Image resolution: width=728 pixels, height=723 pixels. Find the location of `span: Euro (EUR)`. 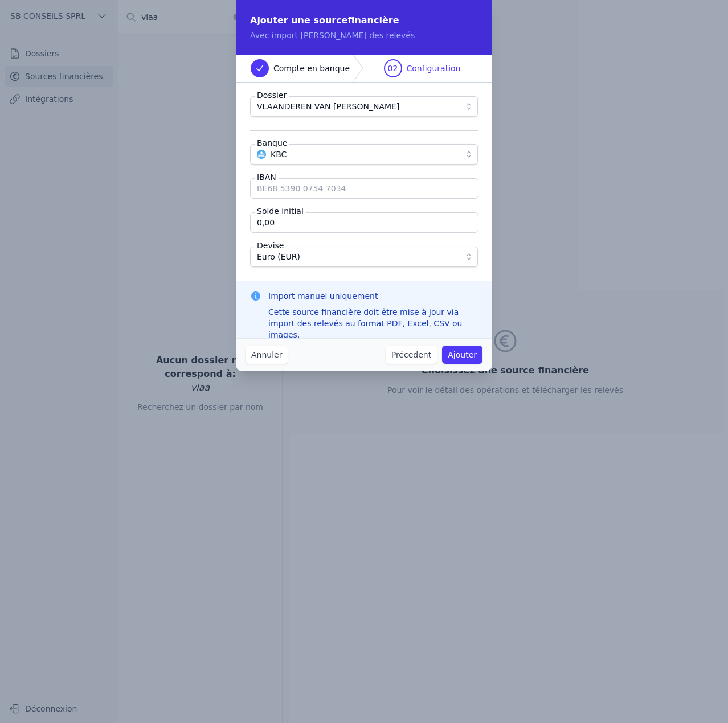

span: Euro (EUR) is located at coordinates (279, 257).